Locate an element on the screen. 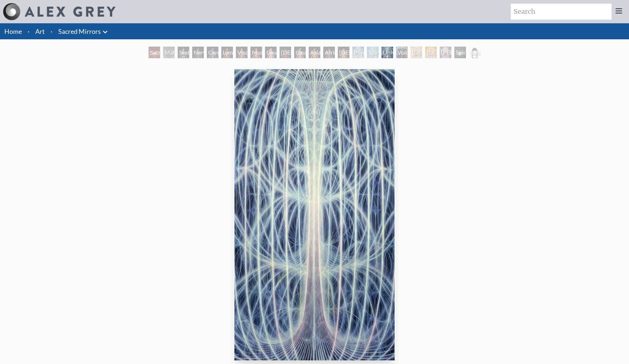 The image size is (629, 364). div: Void Clear Light is located at coordinates (402, 52).